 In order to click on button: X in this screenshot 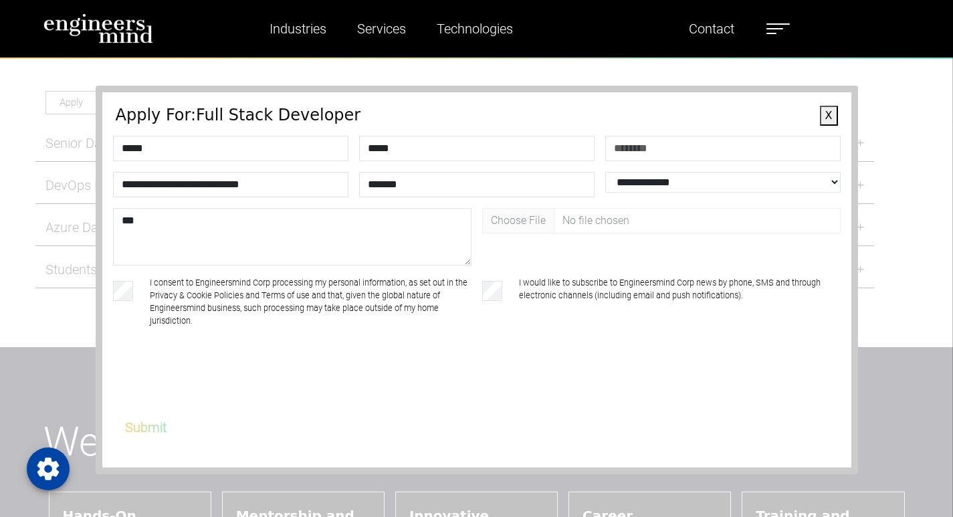, I will do `click(828, 116)`.